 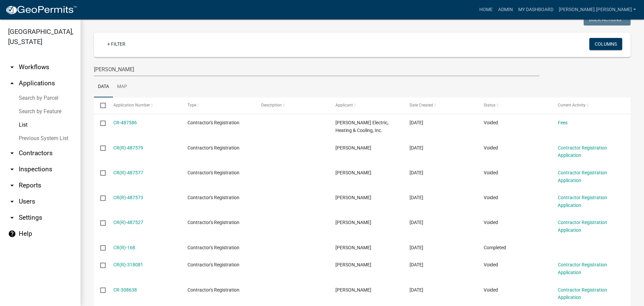 I want to click on span: 09/09/2024, so click(x=416, y=289).